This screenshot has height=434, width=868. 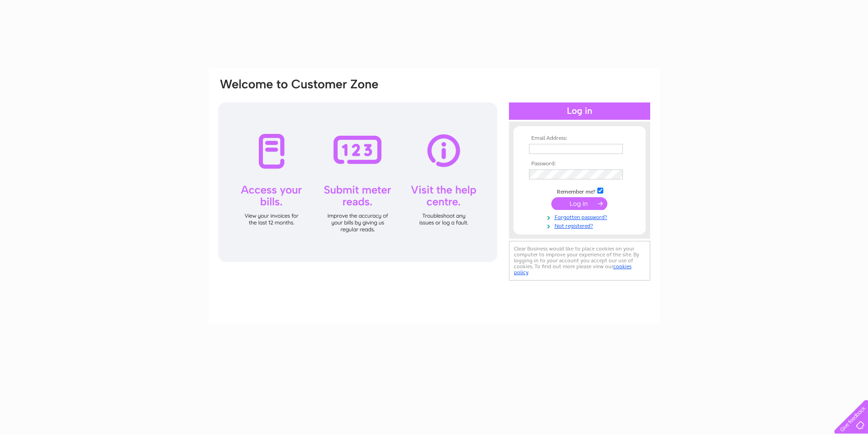 What do you see at coordinates (580, 164) in the screenshot?
I see `th: Password:` at bounding box center [580, 164].